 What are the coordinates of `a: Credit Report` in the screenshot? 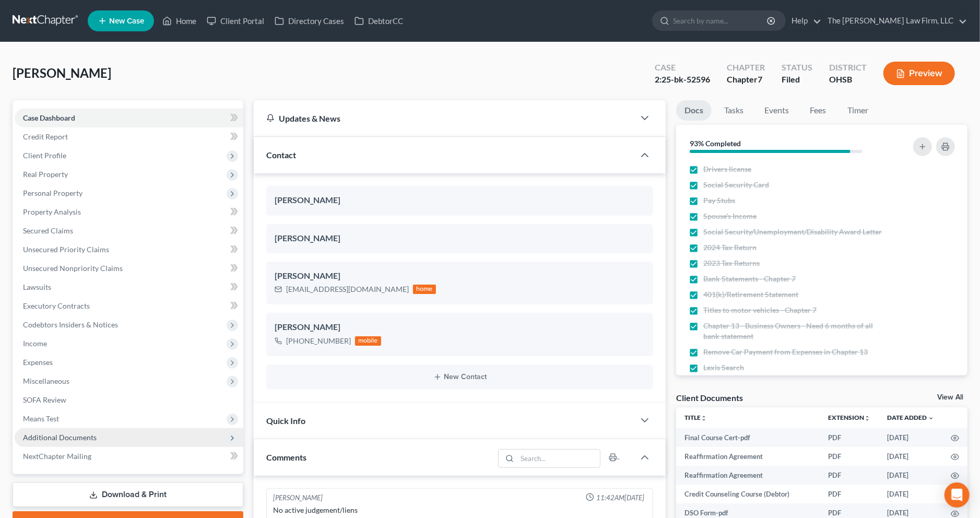 It's located at (129, 136).